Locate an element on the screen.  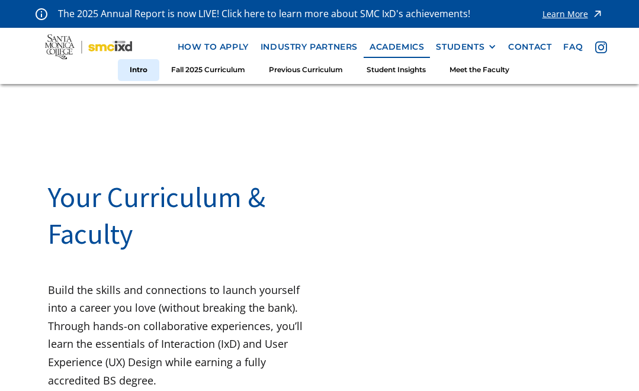
a: Previous Curriculum is located at coordinates (305, 70).